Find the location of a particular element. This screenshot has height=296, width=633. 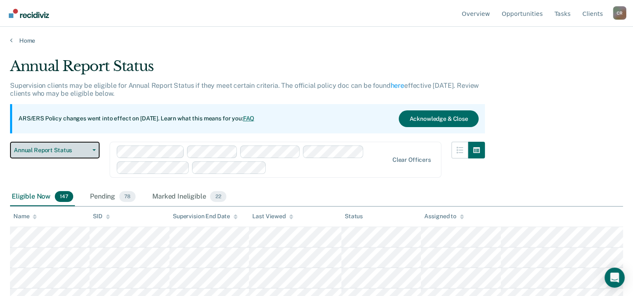

img: Recidiviz is located at coordinates (29, 13).